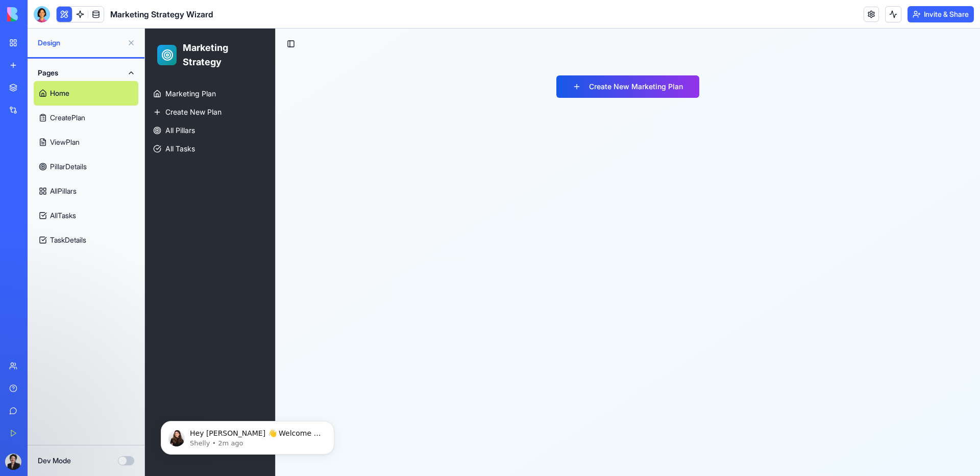 This screenshot has width=980, height=476. I want to click on button: Invite & Share, so click(940, 14).